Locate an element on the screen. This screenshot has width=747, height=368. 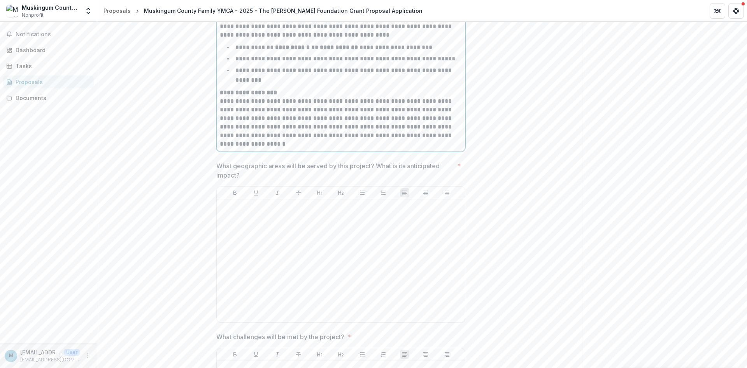
nav: breadcrumb is located at coordinates (263, 11).